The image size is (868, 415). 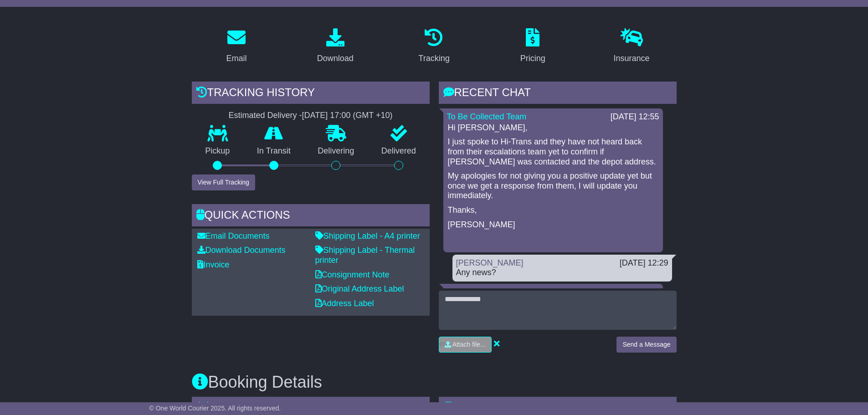 I want to click on div: Quick Actions, so click(x=311, y=216).